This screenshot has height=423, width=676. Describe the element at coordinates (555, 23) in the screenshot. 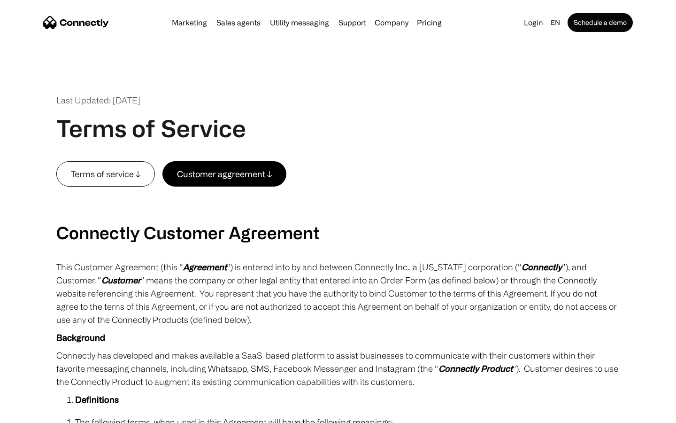

I see `div: en` at that location.